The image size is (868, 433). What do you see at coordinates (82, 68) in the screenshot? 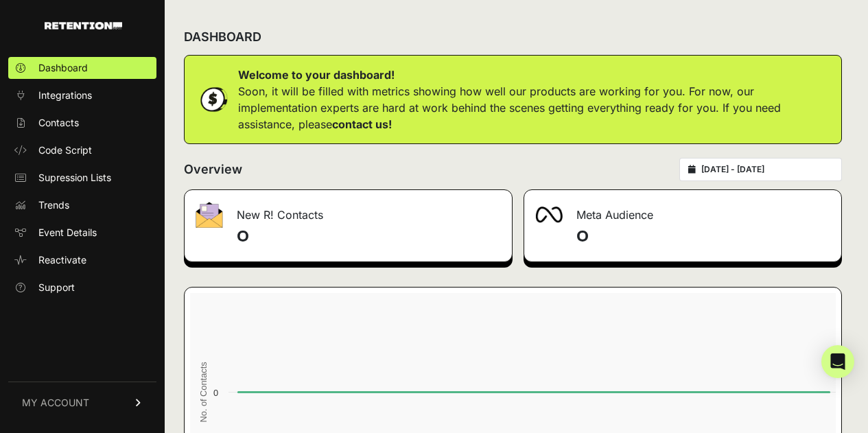
I see `a: Dashboard` at bounding box center [82, 68].